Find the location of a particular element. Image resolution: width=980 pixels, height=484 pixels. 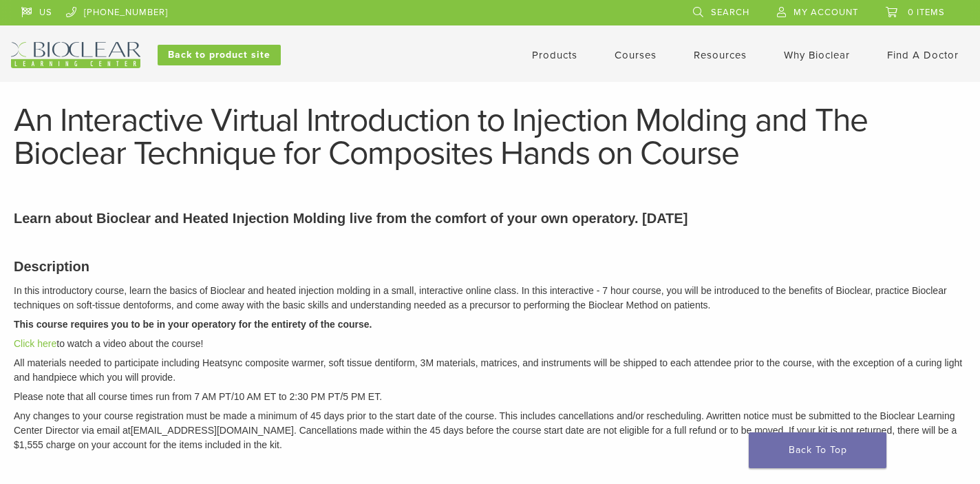

a: Products is located at coordinates (554, 55).